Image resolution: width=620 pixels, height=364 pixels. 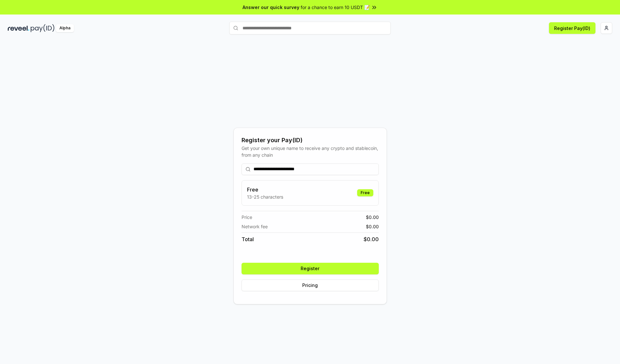 What do you see at coordinates (310, 285) in the screenshot?
I see `button: Pricing` at bounding box center [310, 285].